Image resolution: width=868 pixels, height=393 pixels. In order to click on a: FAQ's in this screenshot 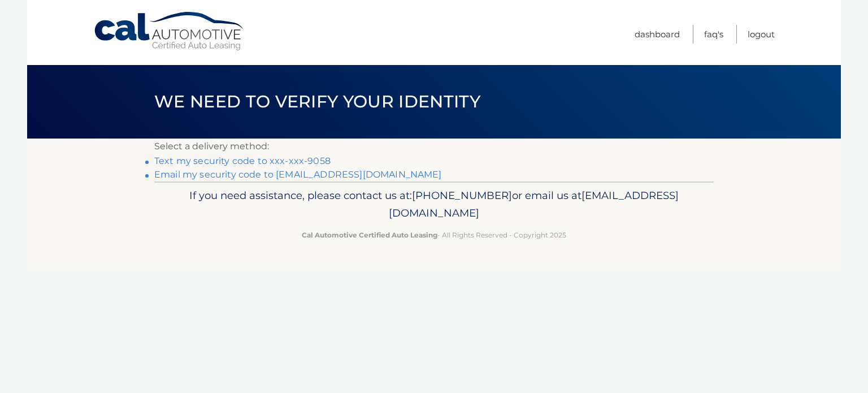, I will do `click(713, 34)`.